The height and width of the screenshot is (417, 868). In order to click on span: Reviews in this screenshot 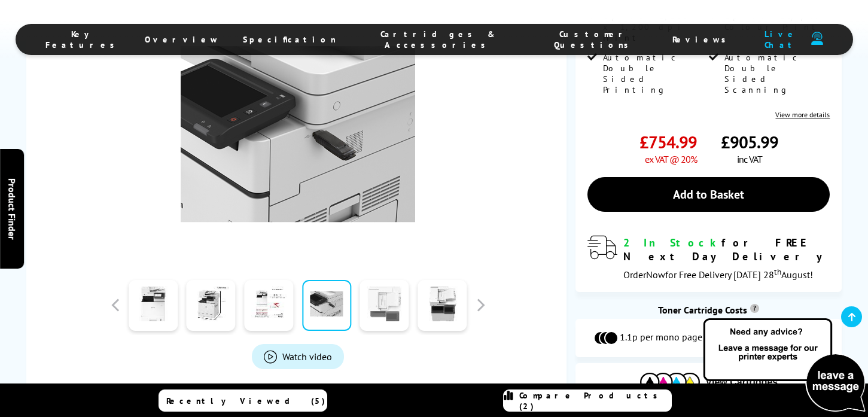, I will do `click(703, 39)`.